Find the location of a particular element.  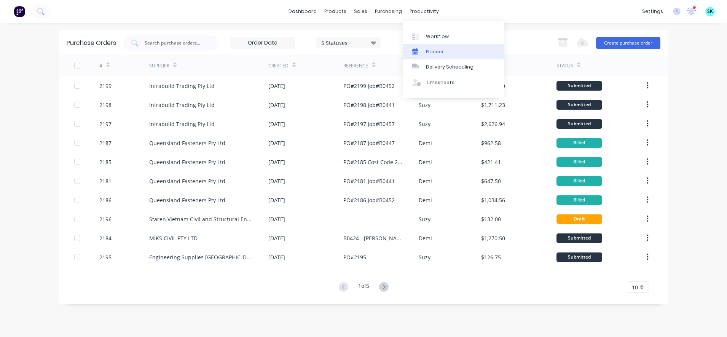

div: 2195 is located at coordinates (105, 257).